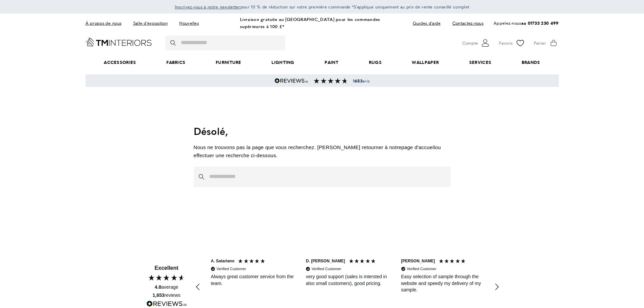 This screenshot has width=644, height=308. What do you see at coordinates (119, 42) in the screenshot?
I see `a: Accéder à la page d'accueil` at bounding box center [119, 42].